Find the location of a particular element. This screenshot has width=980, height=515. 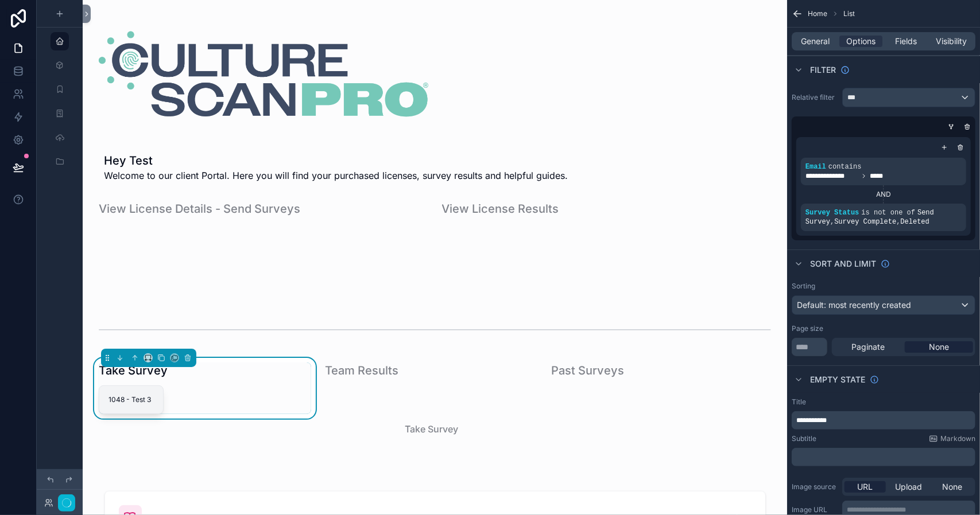

div: AND is located at coordinates (883, 195).